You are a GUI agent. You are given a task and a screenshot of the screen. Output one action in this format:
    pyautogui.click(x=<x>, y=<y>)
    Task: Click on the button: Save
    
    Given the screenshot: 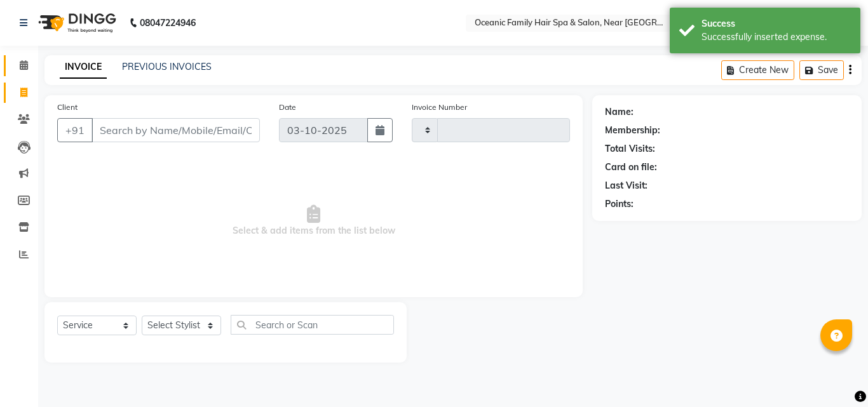 What is the action you would take?
    pyautogui.click(x=821, y=70)
    